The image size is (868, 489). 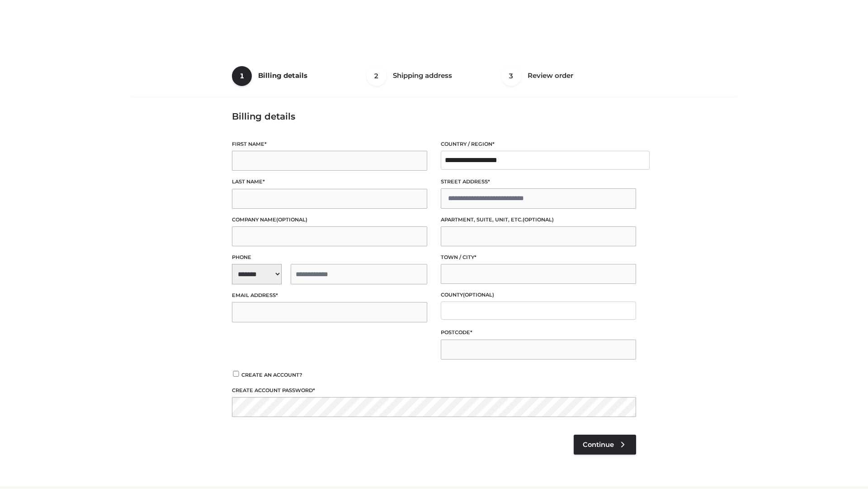 I want to click on h3: Billing details, so click(x=434, y=117).